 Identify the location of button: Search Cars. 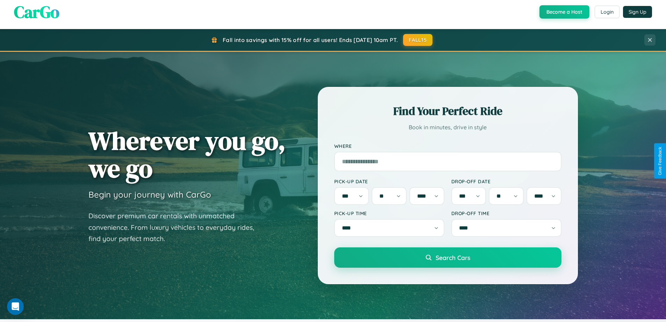
(448, 257).